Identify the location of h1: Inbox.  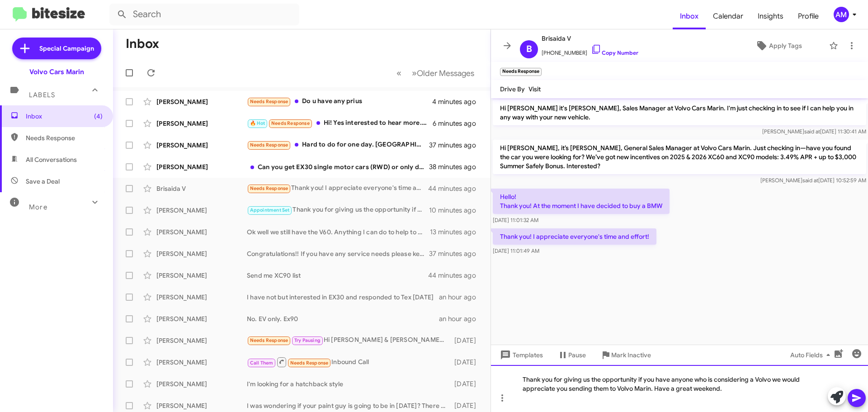
(143, 44).